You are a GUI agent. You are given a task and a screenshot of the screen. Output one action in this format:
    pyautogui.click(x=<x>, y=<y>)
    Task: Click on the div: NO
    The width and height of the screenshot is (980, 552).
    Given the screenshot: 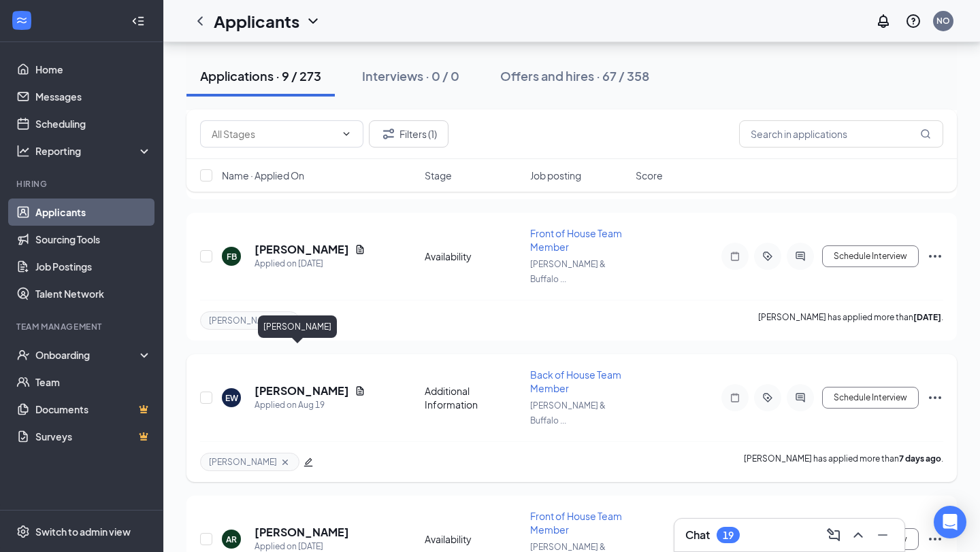 What is the action you would take?
    pyautogui.click(x=943, y=20)
    